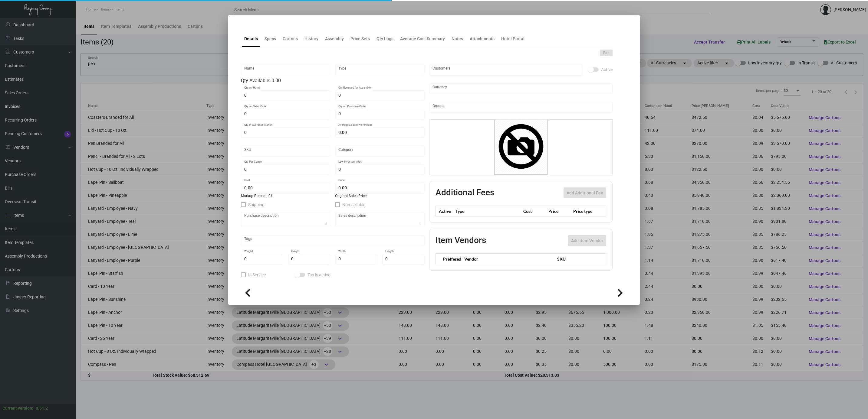 The image size is (868, 419). I want to click on span: Tax is active, so click(319, 275).